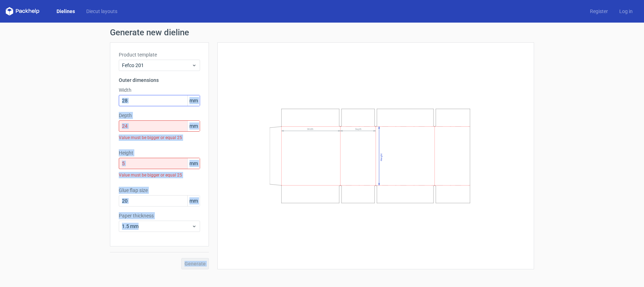  I want to click on label: Paper thickness, so click(159, 216).